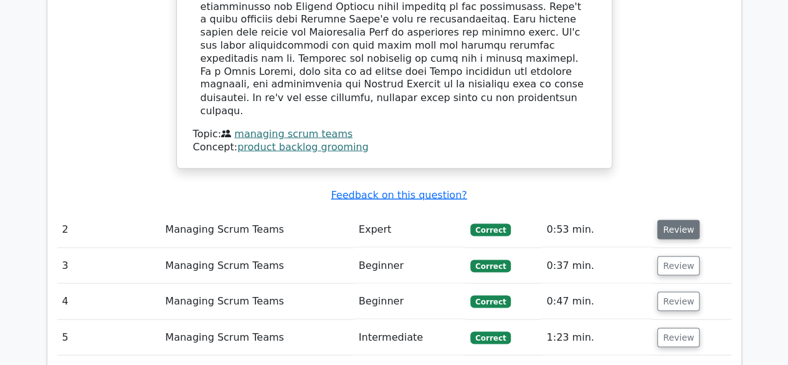 The width and height of the screenshot is (788, 365). What do you see at coordinates (597, 336) in the screenshot?
I see `td: 1:23 min.` at bounding box center [597, 336].